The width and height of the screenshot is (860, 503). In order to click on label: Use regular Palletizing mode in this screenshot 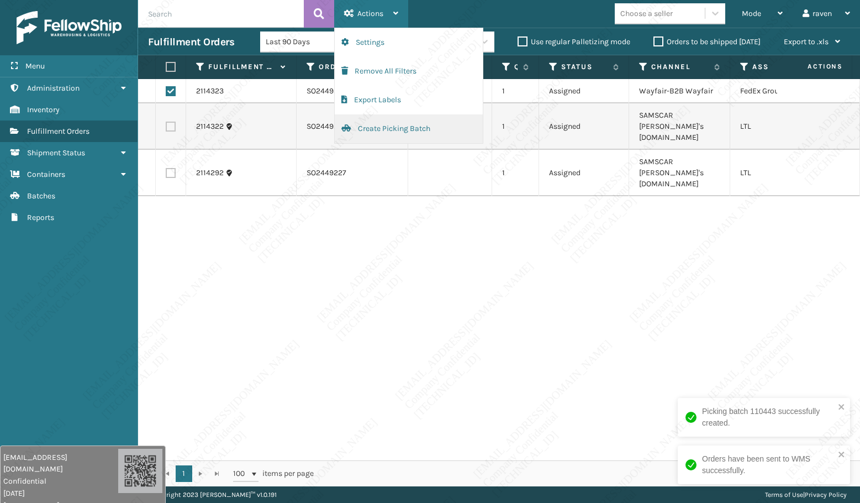, I will do `click(574, 41)`.